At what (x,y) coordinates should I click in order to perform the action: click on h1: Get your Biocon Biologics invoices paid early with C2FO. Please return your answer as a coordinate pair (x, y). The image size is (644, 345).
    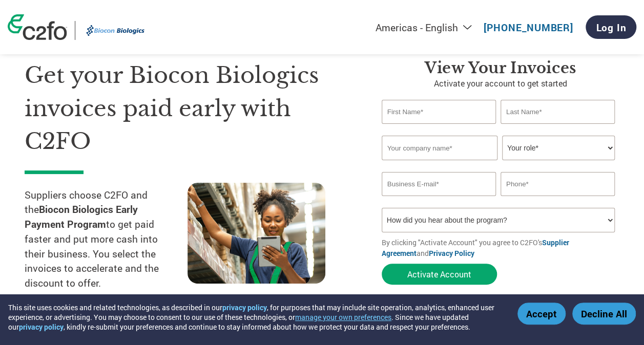
    Looking at the image, I should click on (187, 109).